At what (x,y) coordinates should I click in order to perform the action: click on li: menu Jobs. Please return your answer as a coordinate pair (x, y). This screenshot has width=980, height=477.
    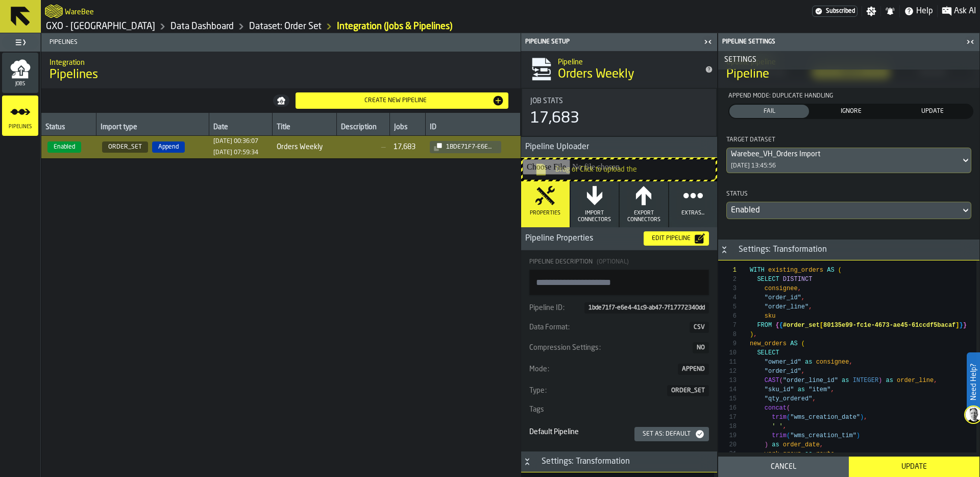
    Looking at the image, I should click on (20, 73).